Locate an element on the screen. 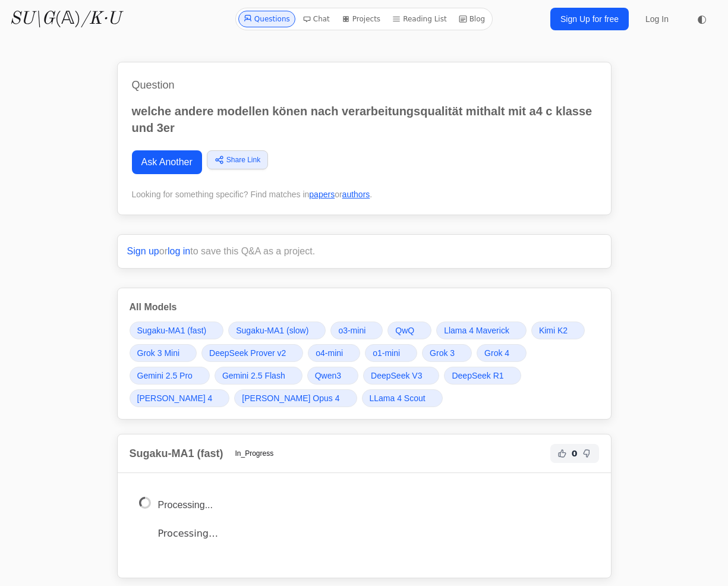 This screenshot has width=728, height=586. span: Share Link is located at coordinates (243, 160).